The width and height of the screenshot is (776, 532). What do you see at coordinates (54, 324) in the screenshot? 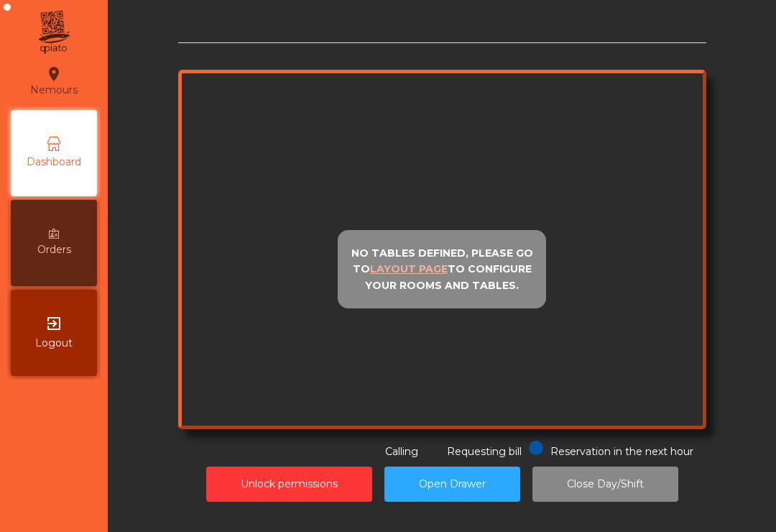
I see `i: exit_to_app` at bounding box center [54, 324].